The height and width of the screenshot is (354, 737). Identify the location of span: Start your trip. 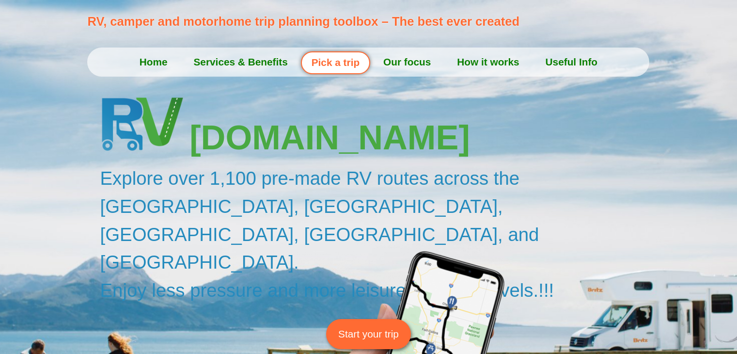
(368, 333).